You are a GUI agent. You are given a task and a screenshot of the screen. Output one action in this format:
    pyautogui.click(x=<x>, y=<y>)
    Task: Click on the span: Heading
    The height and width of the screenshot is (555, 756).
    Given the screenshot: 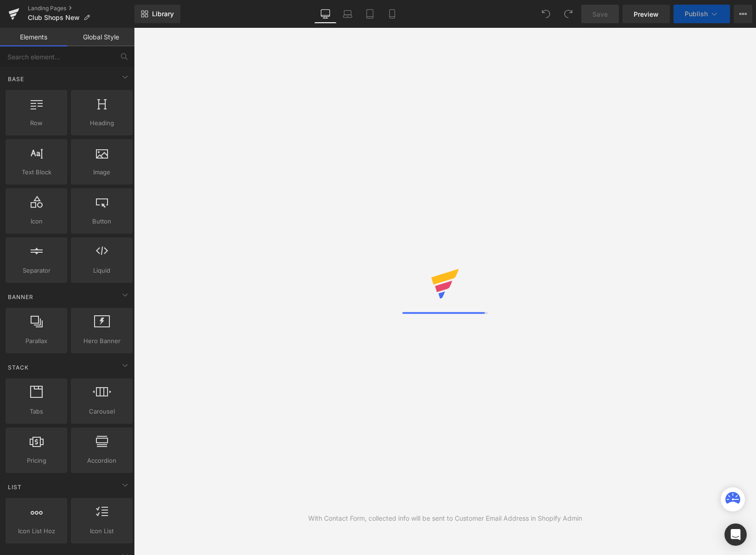 What is the action you would take?
    pyautogui.click(x=102, y=123)
    